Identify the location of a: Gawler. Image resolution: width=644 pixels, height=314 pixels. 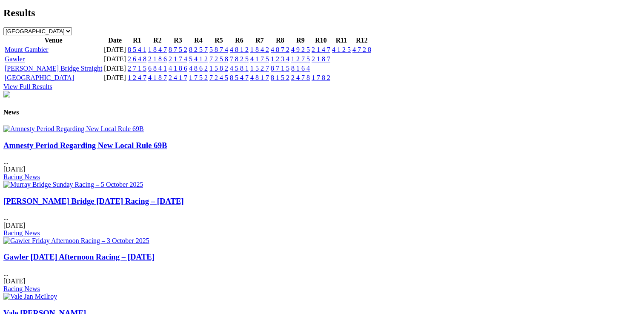
(15, 59).